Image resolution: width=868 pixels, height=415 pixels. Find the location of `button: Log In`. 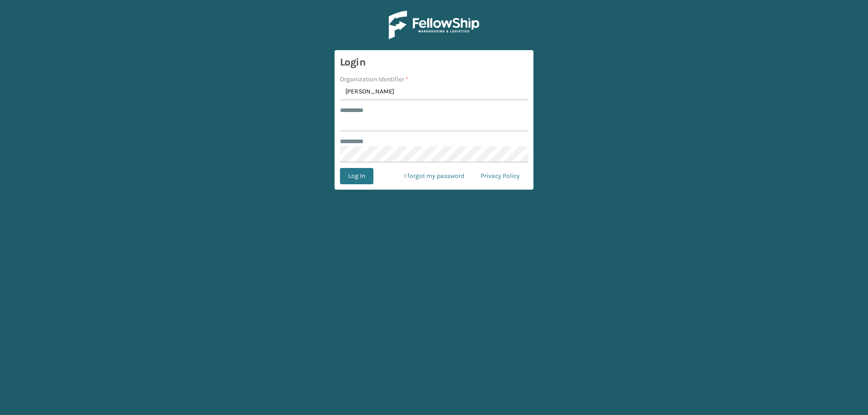

button: Log In is located at coordinates (357, 176).